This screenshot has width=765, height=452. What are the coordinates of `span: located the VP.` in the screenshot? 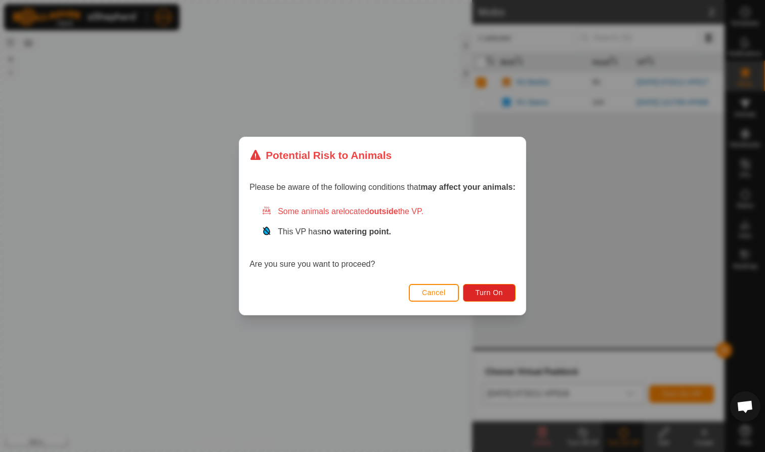 It's located at (383, 211).